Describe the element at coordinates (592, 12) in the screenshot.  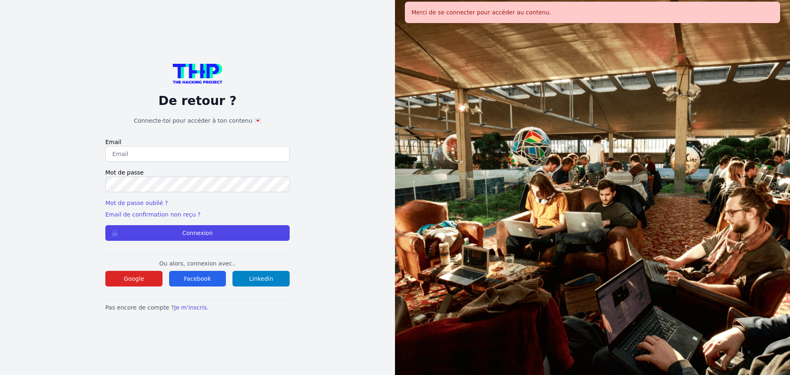
I see `div: Merci de se connecter pour accéder au contenu.` at that location.